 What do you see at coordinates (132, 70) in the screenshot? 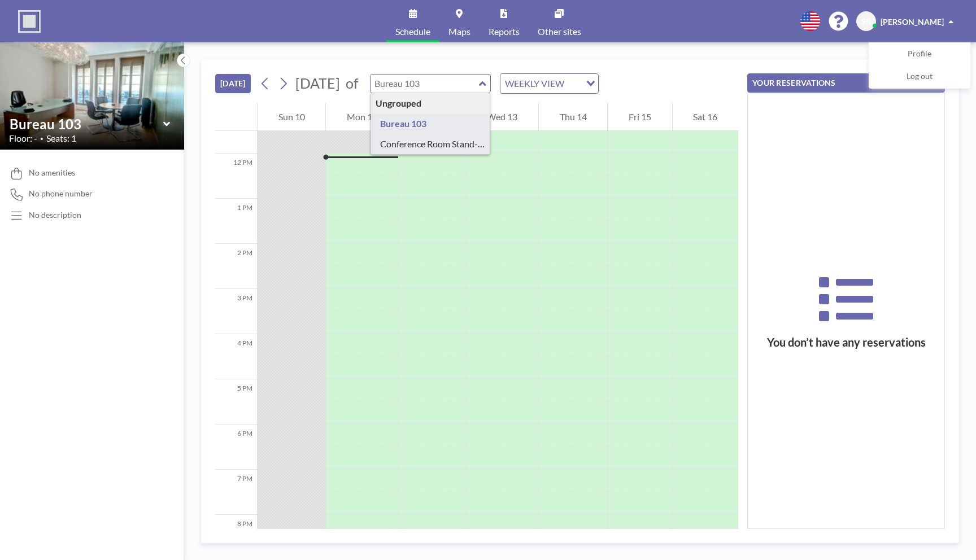
I see `img: tab_keywords_by_traffic_grey.svg` at bounding box center [132, 70].